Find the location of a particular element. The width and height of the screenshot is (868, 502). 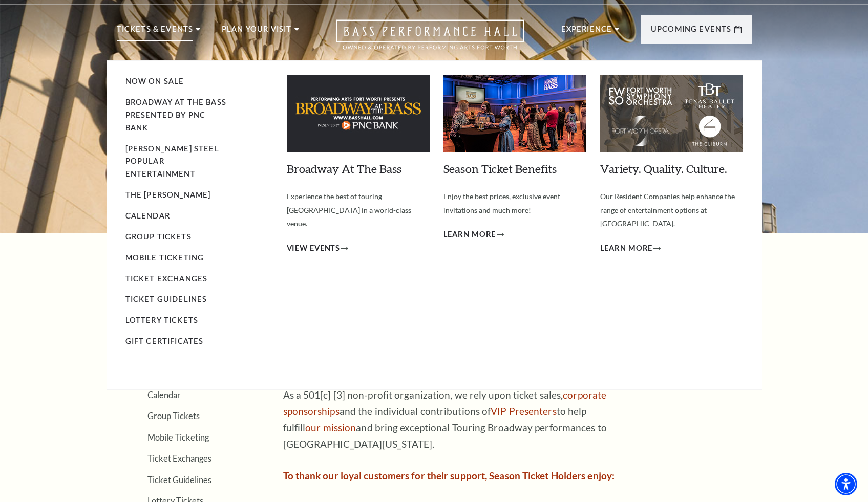

p: Upcoming Events is located at coordinates (692, 32).